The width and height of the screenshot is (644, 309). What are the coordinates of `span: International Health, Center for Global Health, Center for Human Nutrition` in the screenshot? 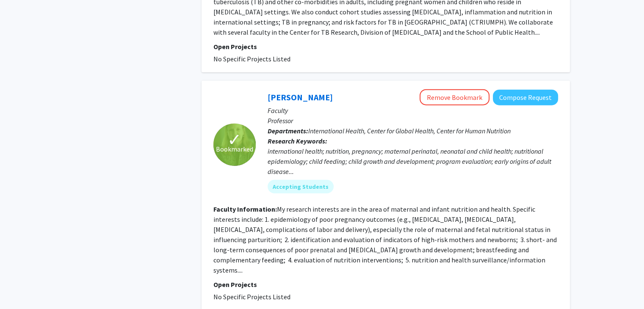 It's located at (410, 131).